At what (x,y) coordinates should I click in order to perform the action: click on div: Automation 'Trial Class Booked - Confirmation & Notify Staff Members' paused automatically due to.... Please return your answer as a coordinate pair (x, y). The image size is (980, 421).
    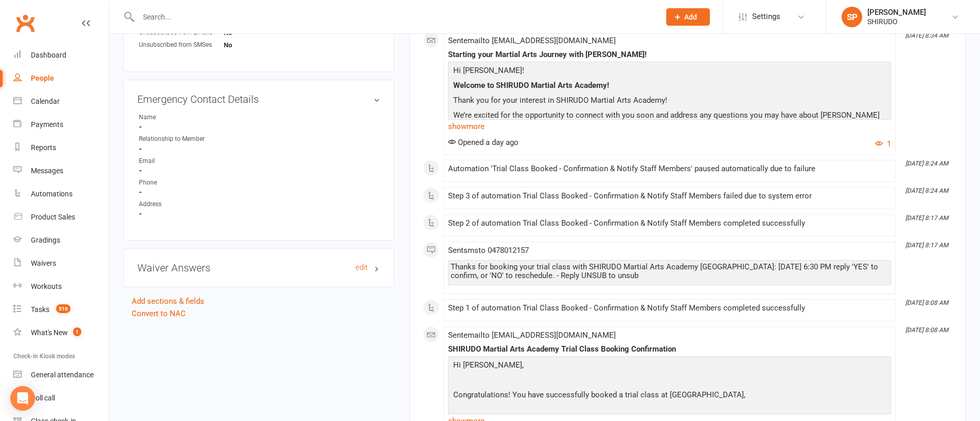
    Looking at the image, I should click on (669, 169).